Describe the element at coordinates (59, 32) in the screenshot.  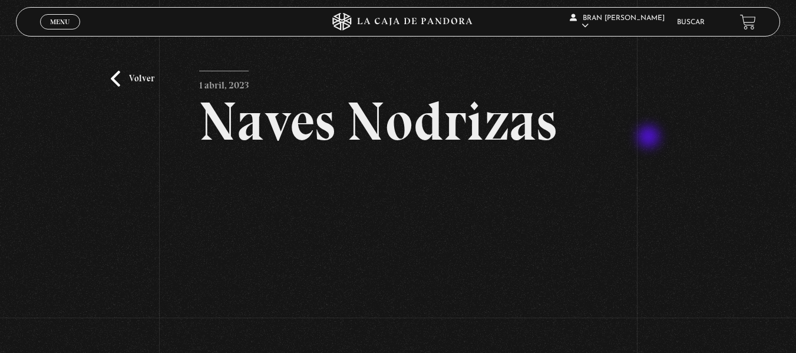
I see `span: Cerrar` at that location.